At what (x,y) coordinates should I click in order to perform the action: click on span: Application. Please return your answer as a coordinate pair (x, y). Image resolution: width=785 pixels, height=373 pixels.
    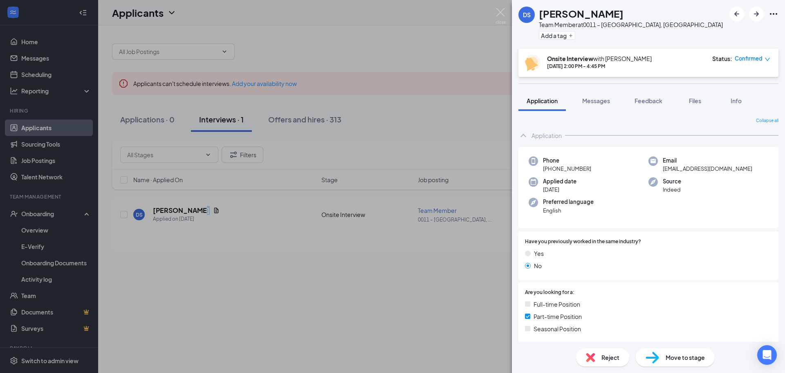
    Looking at the image, I should click on (542, 101).